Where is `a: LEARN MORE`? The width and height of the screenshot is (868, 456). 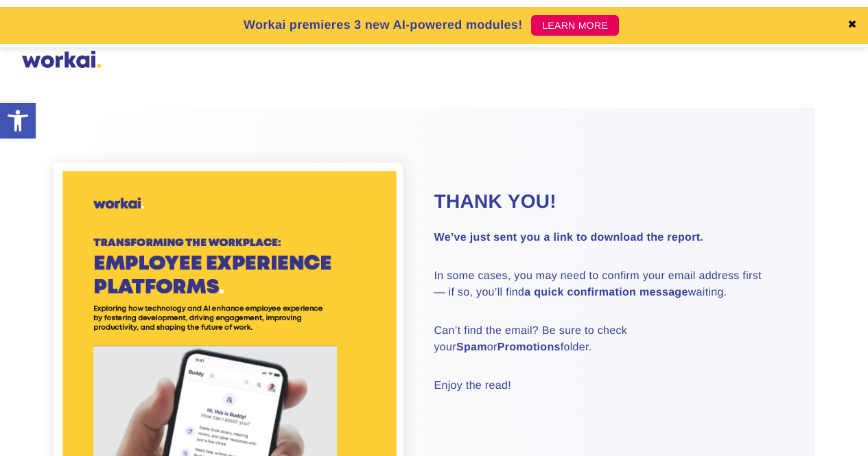 a: LEARN MORE is located at coordinates (575, 25).